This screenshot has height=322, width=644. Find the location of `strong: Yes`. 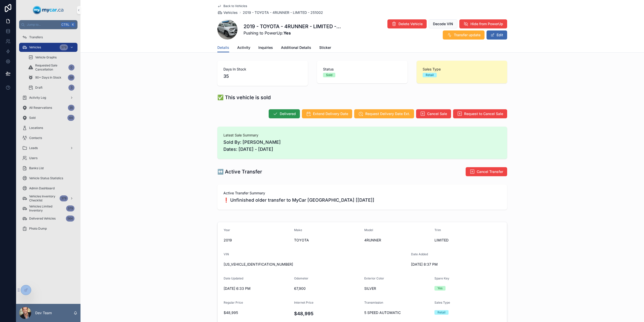

strong: Yes is located at coordinates (287, 33).